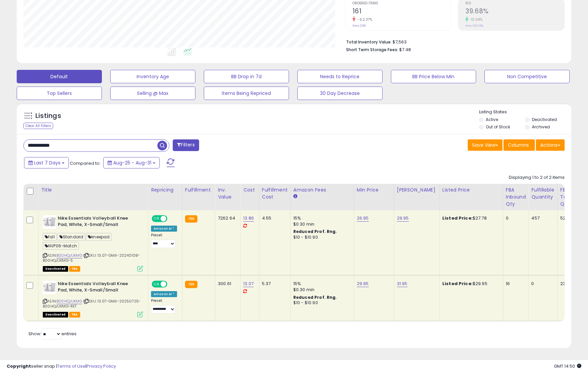 This screenshot has width=588, height=373. Describe the element at coordinates (565, 218) in the screenshot. I see `div: 524` at that location.